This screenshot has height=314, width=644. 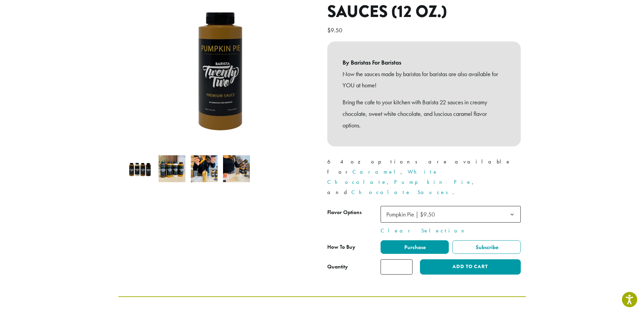 What do you see at coordinates (397, 267) in the screenshot?
I see `input: Product quantity` at bounding box center [397, 267].